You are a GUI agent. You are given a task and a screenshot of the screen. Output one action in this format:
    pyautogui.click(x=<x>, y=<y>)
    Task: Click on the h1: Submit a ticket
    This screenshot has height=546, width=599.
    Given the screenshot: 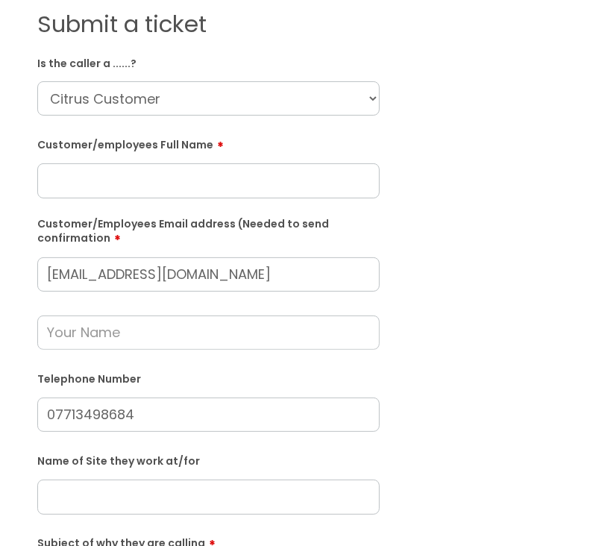 What is the action you would take?
    pyautogui.click(x=208, y=24)
    